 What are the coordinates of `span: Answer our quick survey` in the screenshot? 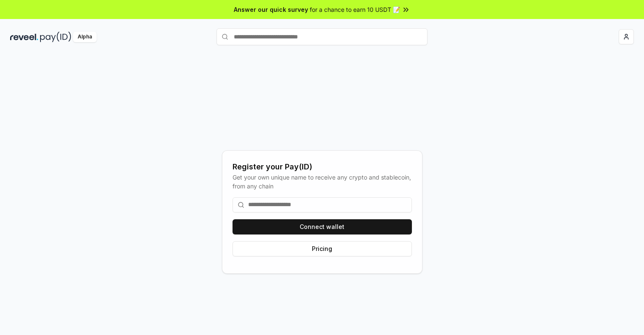 It's located at (271, 9).